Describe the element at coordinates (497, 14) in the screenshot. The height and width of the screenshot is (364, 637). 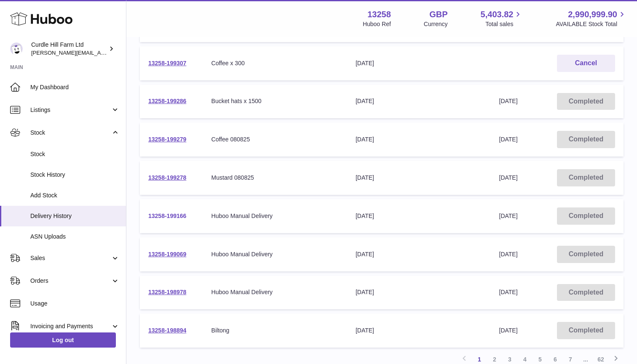
I see `span: 5,403.82` at that location.